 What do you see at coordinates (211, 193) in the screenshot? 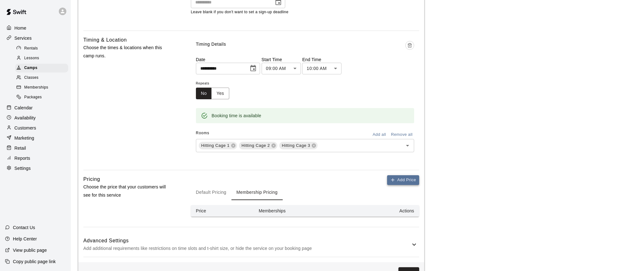
I see `button: Default Pricing` at bounding box center [211, 193].